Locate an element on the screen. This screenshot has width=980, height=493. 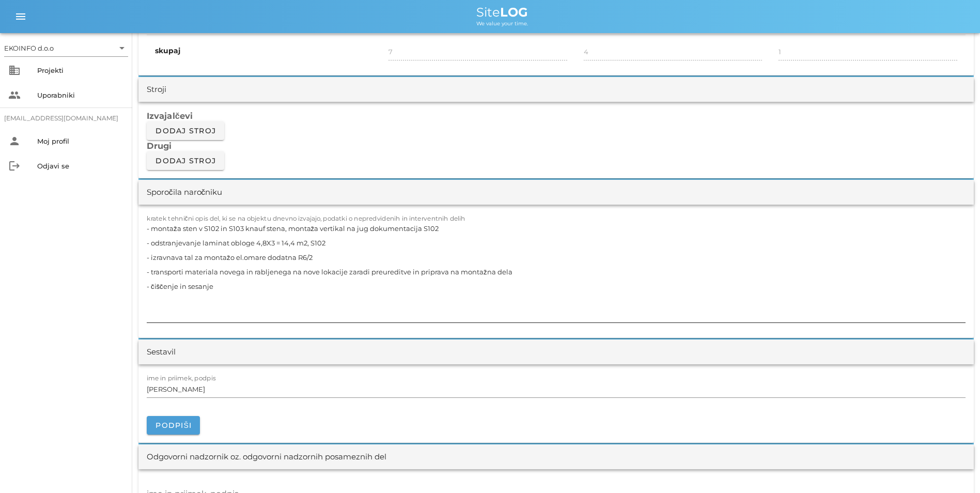
b: skupaj is located at coordinates (168, 50).